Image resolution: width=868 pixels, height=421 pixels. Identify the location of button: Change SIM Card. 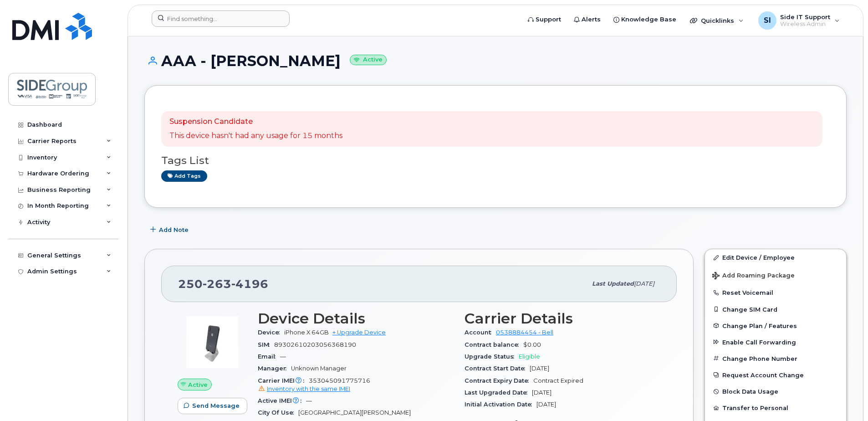
(776, 309).